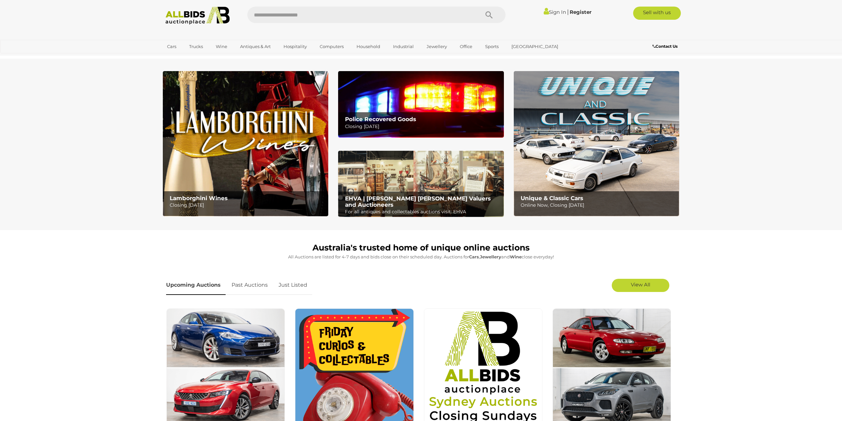  What do you see at coordinates (421, 248) in the screenshot?
I see `h1: Australia's trusted home of unique online auctions` at bounding box center [421, 248].